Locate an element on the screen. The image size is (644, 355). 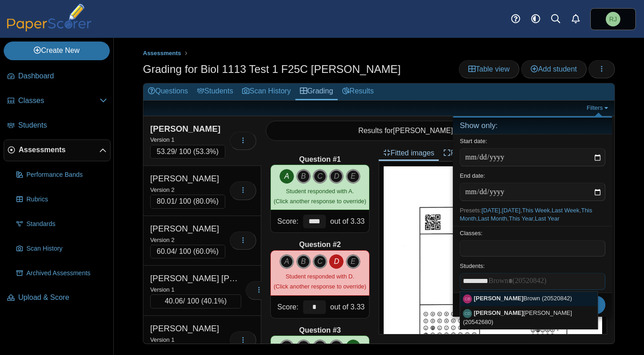
a: Alerts is located at coordinates (575, 19).